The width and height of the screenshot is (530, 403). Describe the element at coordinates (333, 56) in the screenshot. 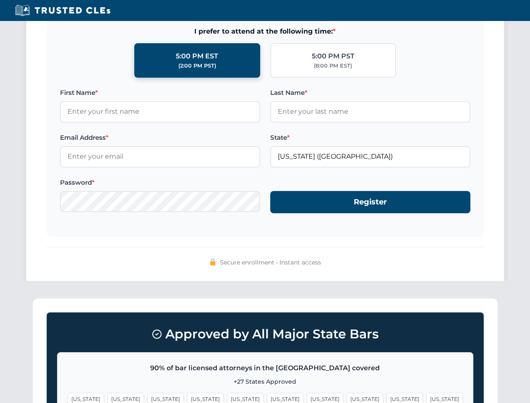

I see `div: 5:00 PM PST` at that location.